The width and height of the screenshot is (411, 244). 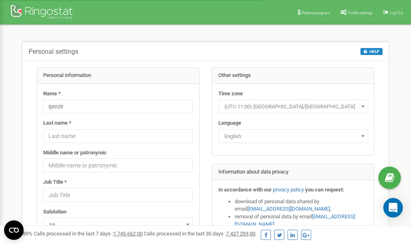 I want to click on input: Name, so click(x=118, y=106).